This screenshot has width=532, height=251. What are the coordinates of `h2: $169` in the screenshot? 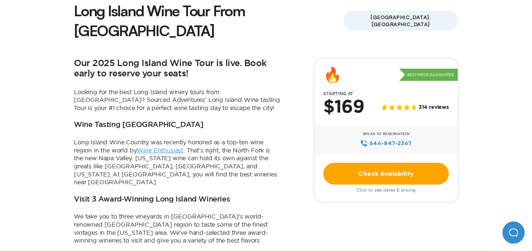 It's located at (343, 107).